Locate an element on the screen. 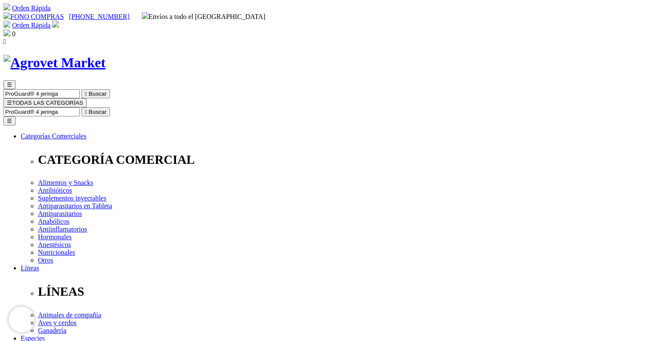  span: Nutricionales is located at coordinates (57, 252).